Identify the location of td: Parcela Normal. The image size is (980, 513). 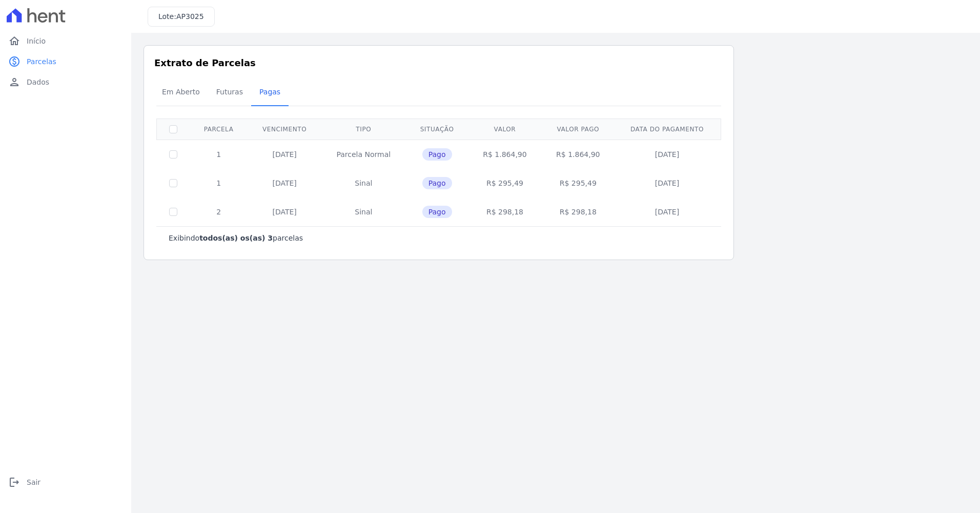
(364, 154).